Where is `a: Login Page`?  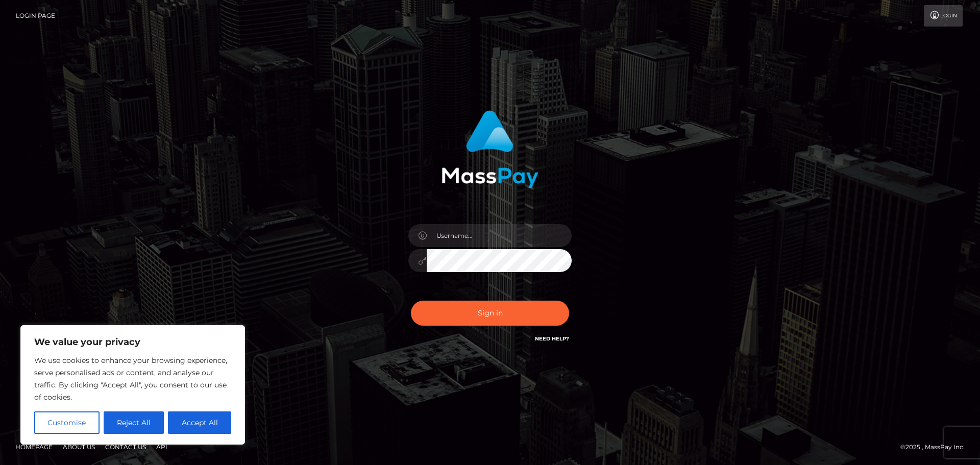
a: Login Page is located at coordinates (35, 16).